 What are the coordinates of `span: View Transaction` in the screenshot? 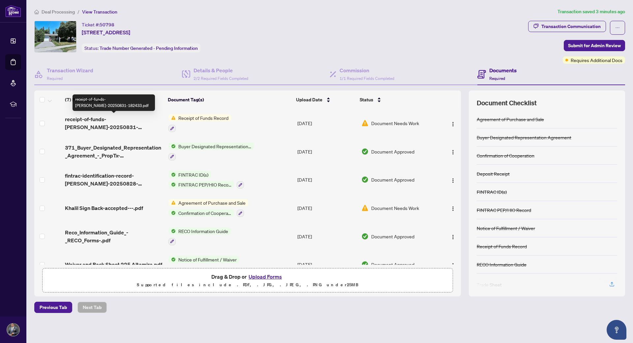 It's located at (100, 12).